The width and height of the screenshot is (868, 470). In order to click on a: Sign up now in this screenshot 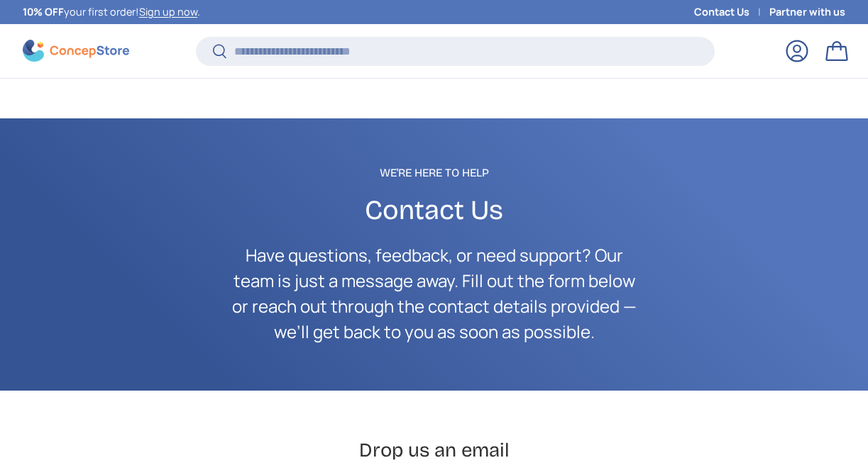, I will do `click(168, 12)`.